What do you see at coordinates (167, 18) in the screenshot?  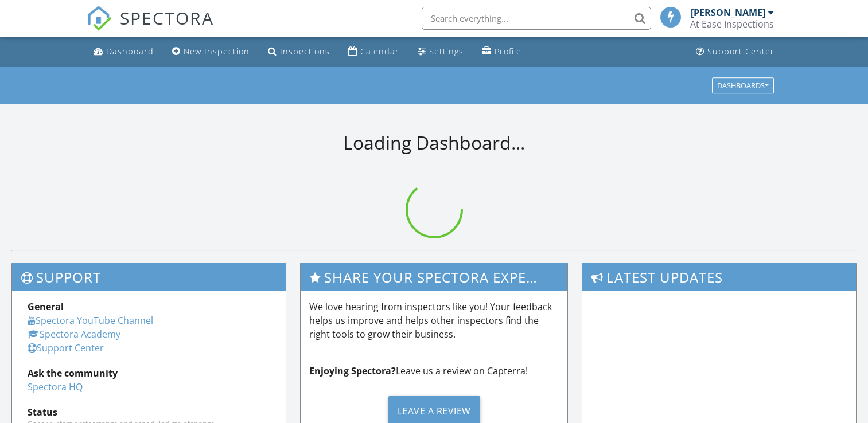 I see `span: SPECTORA` at bounding box center [167, 18].